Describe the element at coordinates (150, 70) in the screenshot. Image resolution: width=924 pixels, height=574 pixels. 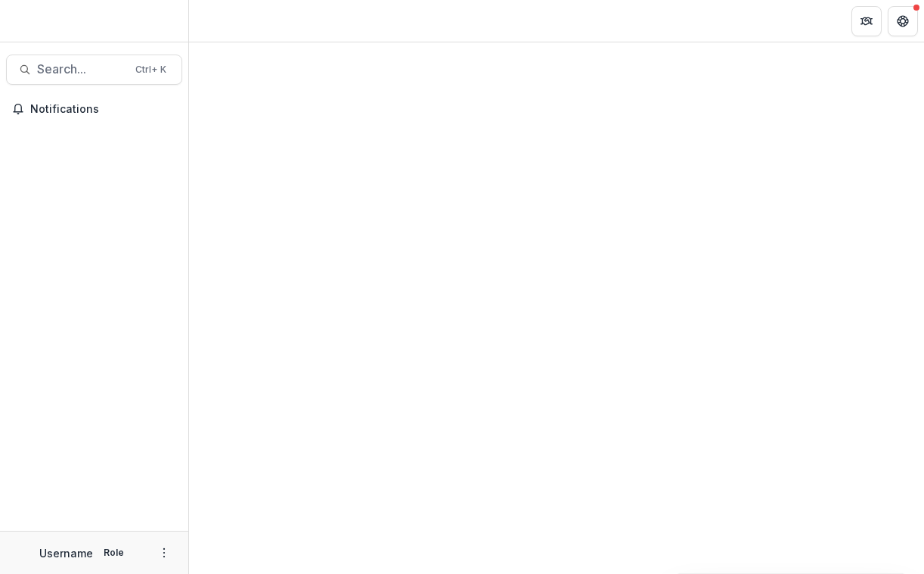
I see `div: Ctrl + K` at that location.